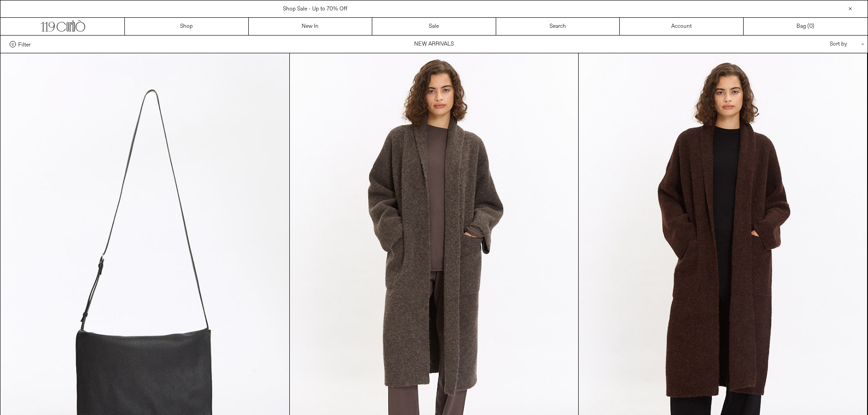 This screenshot has height=415, width=868. I want to click on a: Shop, so click(187, 27).